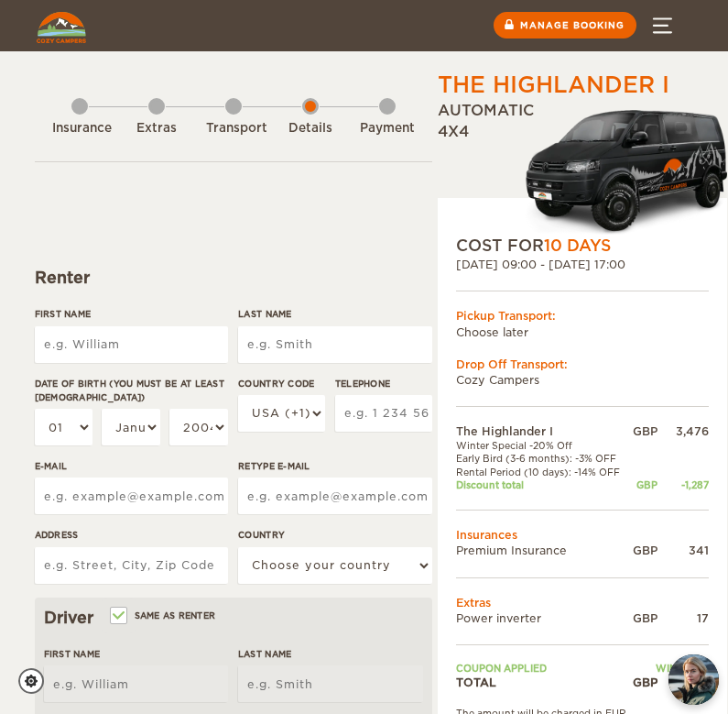 This screenshot has width=728, height=714. What do you see at coordinates (583, 379) in the screenshot?
I see `td: Cozy Campers` at bounding box center [583, 379].